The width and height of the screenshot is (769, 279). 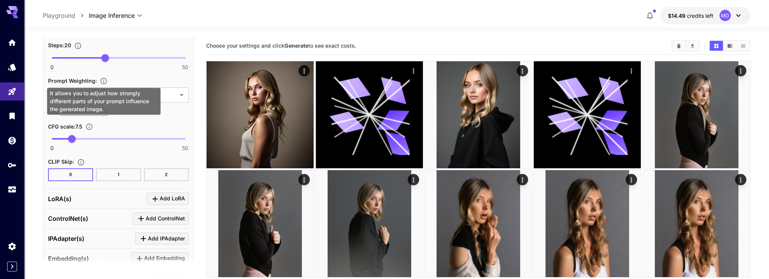 What do you see at coordinates (59, 16) in the screenshot?
I see `p: Playground` at bounding box center [59, 16].